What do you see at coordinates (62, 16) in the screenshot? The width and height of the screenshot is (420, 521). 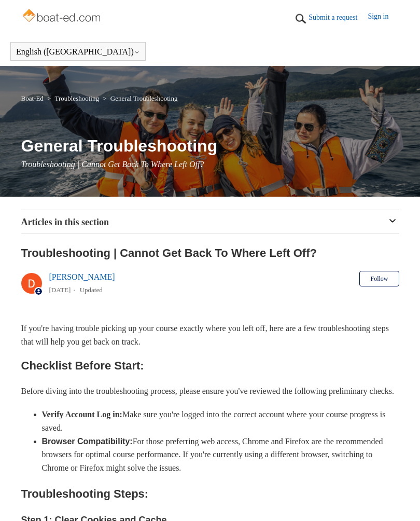 I see `img: Boat-Ed Help Center home page` at bounding box center [62, 16].